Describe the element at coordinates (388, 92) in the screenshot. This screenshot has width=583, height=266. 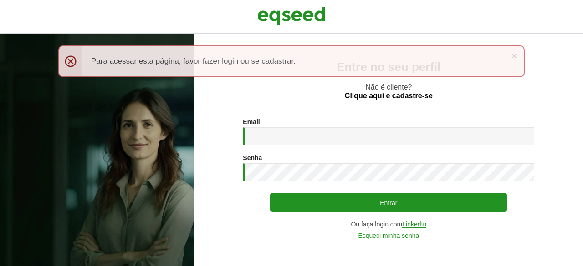
I see `p: Não é cliente?` at that location.